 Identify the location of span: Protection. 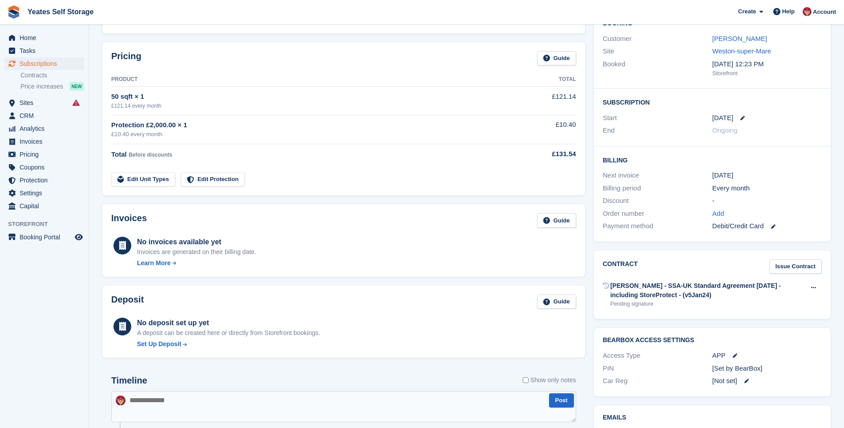
(46, 180).